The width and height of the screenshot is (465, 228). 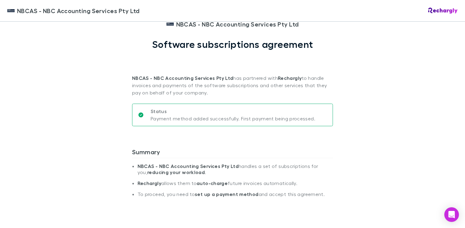 I want to click on li: To proceed, you need to and accept this agreement., so click(x=235, y=196).